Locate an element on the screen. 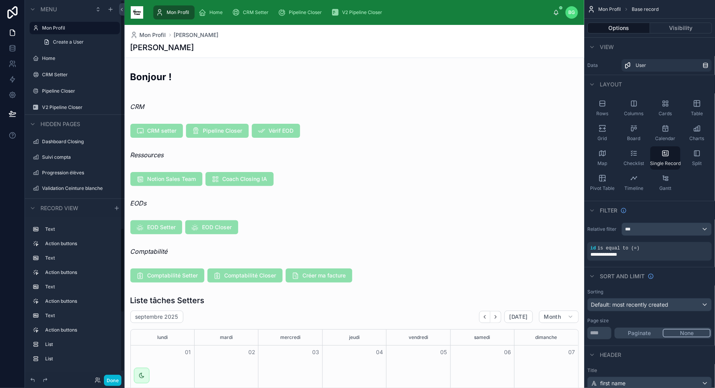  span: BG is located at coordinates (572, 12).